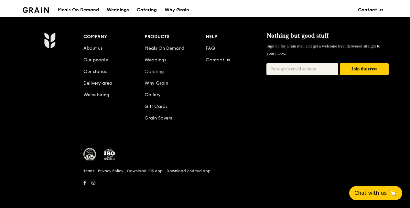  I want to click on div: Weddings, so click(118, 10).